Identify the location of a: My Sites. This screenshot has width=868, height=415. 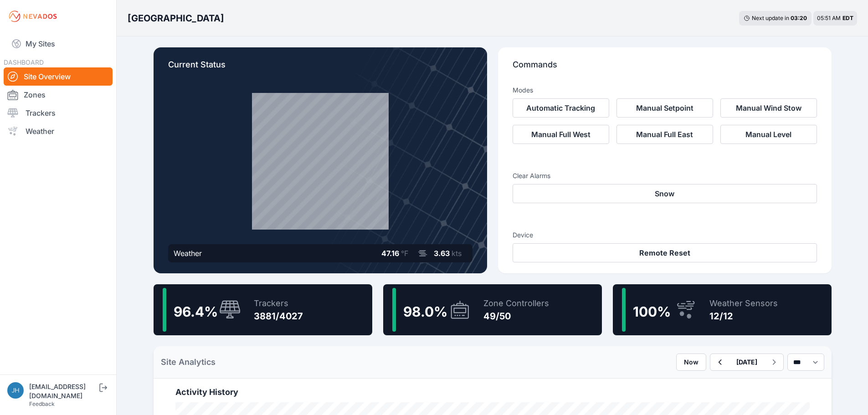
(58, 44).